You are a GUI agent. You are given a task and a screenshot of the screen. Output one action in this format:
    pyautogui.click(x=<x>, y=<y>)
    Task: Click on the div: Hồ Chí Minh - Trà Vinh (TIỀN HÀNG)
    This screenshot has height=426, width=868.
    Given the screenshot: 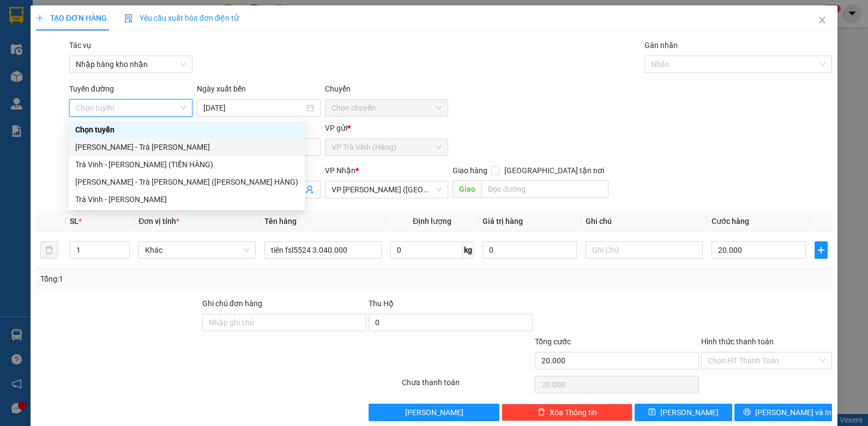 What is the action you would take?
    pyautogui.click(x=187, y=182)
    